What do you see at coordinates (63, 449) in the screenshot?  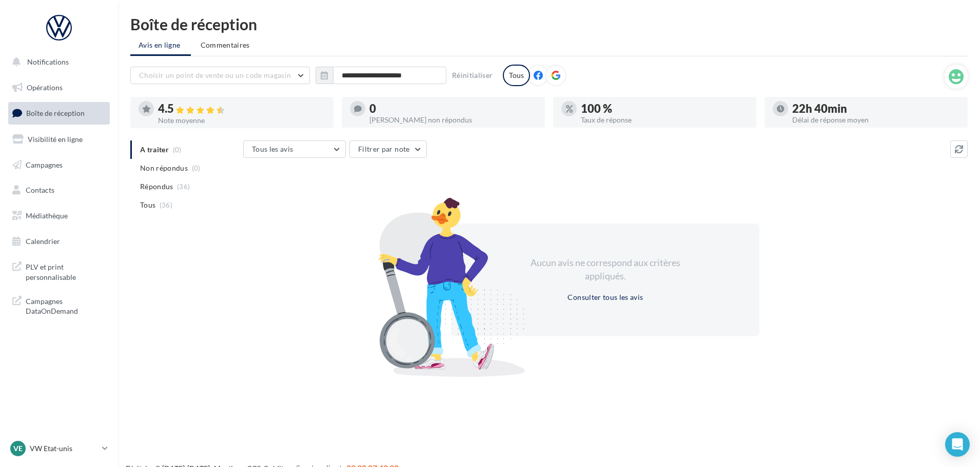 I see `p: VW Etat-unis` at bounding box center [63, 449].